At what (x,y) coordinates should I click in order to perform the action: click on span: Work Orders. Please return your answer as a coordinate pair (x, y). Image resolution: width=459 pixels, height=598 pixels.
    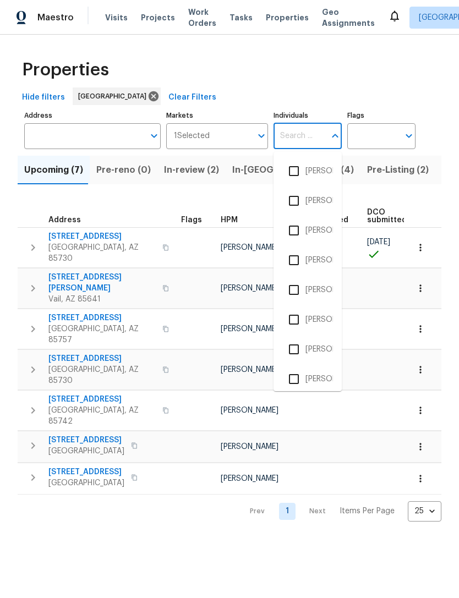
    Looking at the image, I should click on (202, 18).